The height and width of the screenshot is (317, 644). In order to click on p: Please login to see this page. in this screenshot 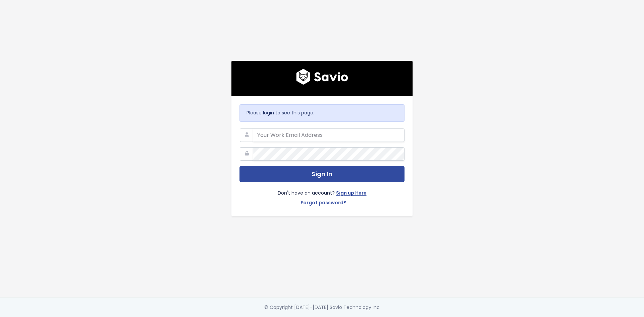, I will do `click(322, 113)`.